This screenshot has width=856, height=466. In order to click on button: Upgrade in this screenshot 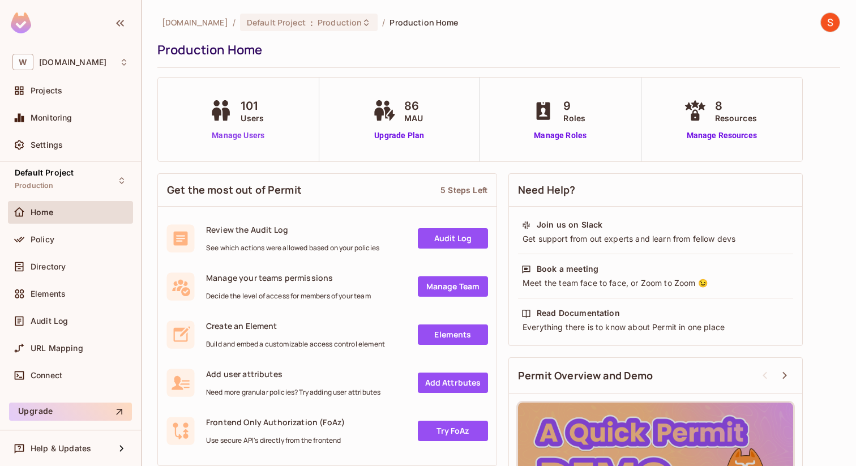, I will do `click(70, 412)`.